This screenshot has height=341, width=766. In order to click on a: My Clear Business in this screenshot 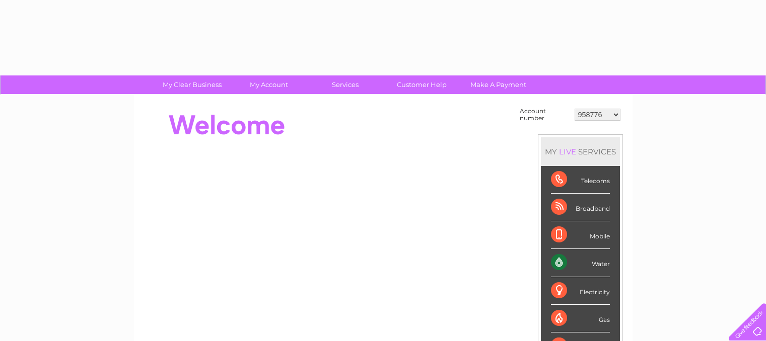, I will do `click(192, 85)`.